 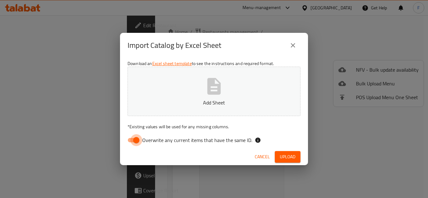 I want to click on button: Add Sheet, so click(x=214, y=91).